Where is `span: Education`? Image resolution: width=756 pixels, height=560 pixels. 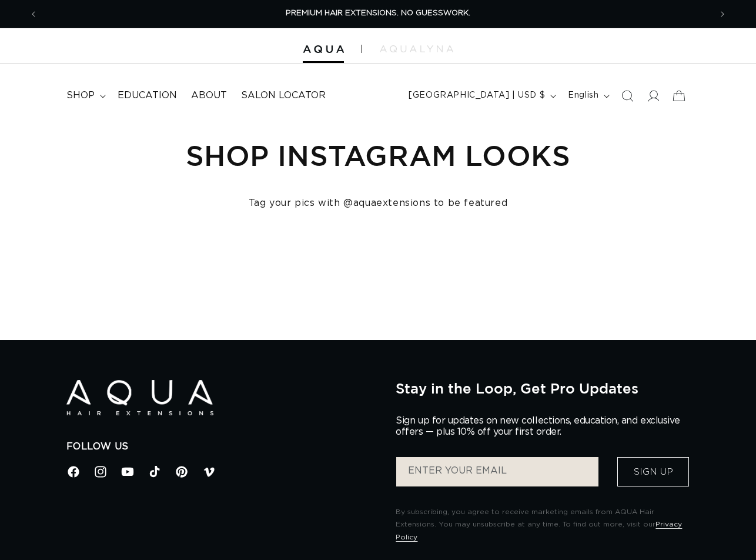 span: Education is located at coordinates (147, 95).